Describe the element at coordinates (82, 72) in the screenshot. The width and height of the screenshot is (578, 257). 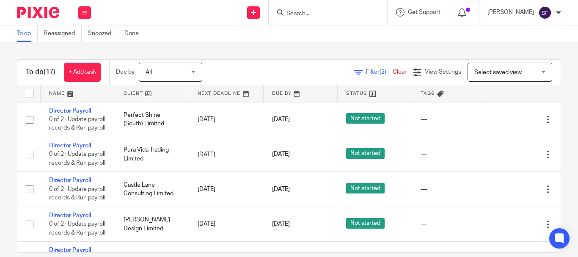
I see `a: + Add task` at that location.